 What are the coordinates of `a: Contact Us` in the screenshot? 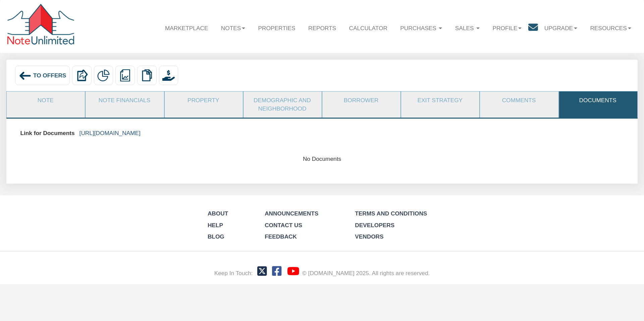 It's located at (283, 225).